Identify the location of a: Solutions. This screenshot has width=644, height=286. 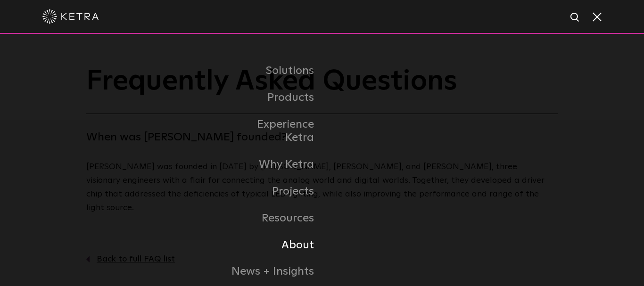
(273, 70).